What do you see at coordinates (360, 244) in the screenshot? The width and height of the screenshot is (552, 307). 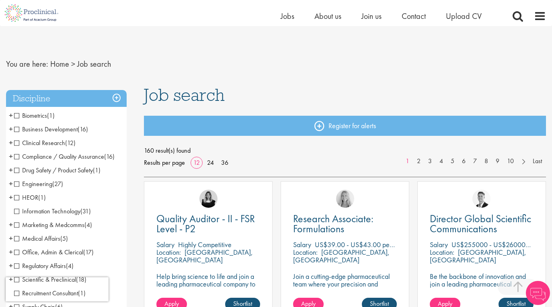 I see `p: US$39.00 - US$43.00 per hour` at bounding box center [360, 244].